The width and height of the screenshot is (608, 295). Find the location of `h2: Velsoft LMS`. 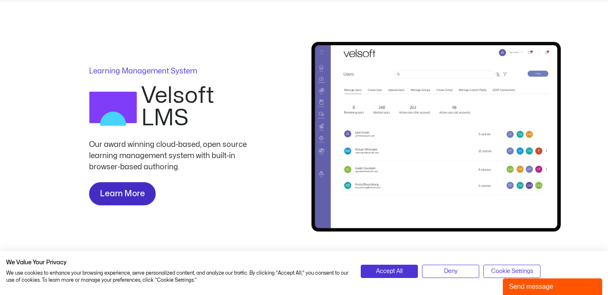

h2: Velsoft LMS is located at coordinates (198, 107).